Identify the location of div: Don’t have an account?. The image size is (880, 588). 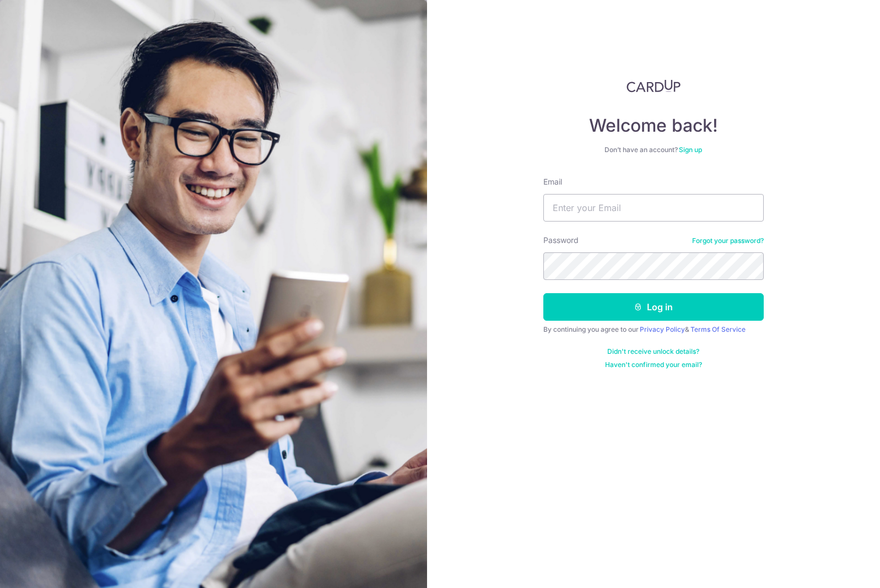
(653, 150).